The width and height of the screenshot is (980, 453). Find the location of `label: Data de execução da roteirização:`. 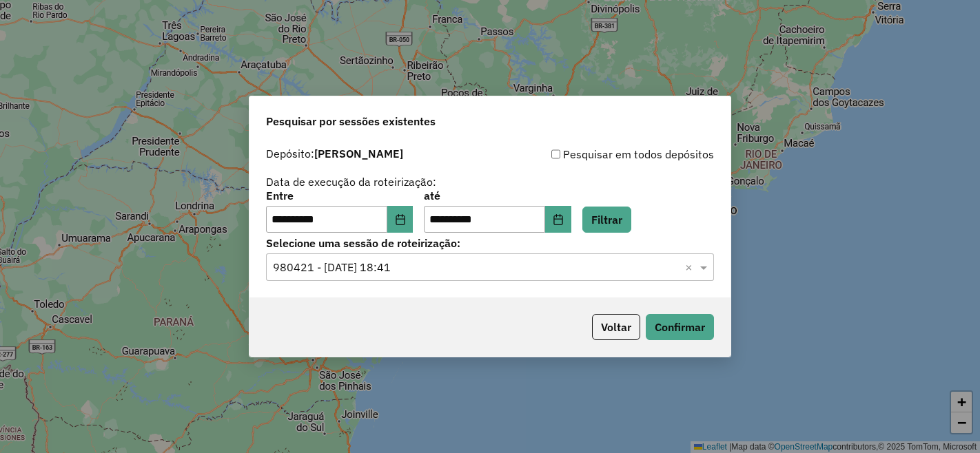

label: Data de execução da roteirização: is located at coordinates (351, 182).